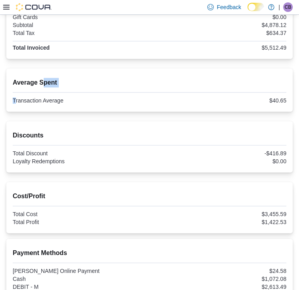  Describe the element at coordinates (219, 33) in the screenshot. I see `div: $634.37` at that location.